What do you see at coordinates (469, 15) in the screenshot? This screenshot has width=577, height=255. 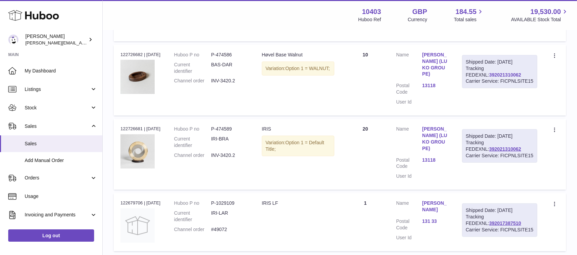 I see `a: 184.55 Total sales` at bounding box center [469, 15].